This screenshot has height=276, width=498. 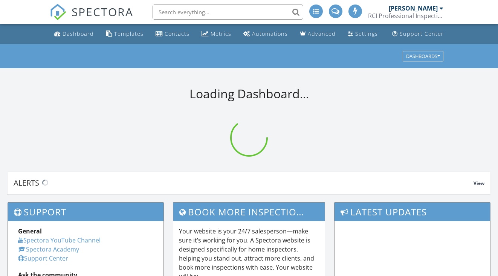 What do you see at coordinates (421, 34) in the screenshot?
I see `div: Support Center` at bounding box center [421, 34].